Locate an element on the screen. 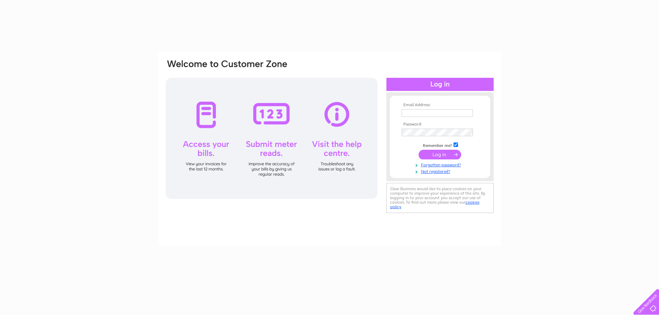 This screenshot has height=315, width=659. a: Not registered? is located at coordinates (440, 171).